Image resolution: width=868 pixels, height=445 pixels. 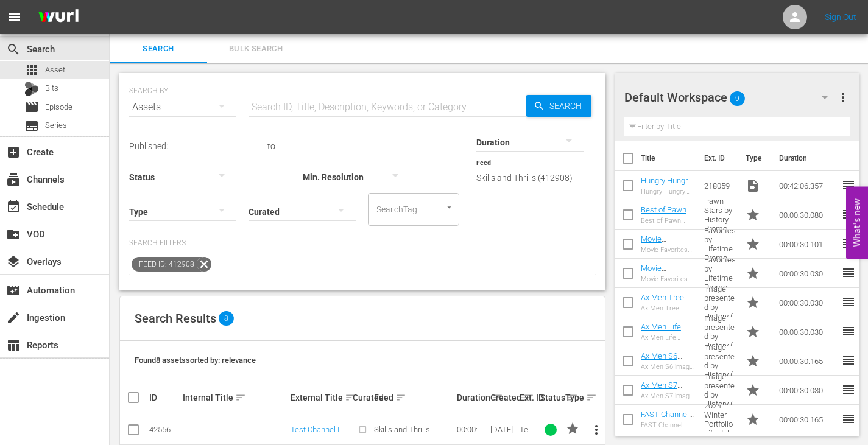 I want to click on span: VOD, so click(x=13, y=234).